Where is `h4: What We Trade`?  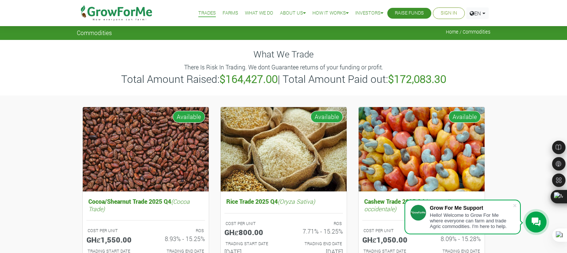 h4: What We Trade is located at coordinates (284, 54).